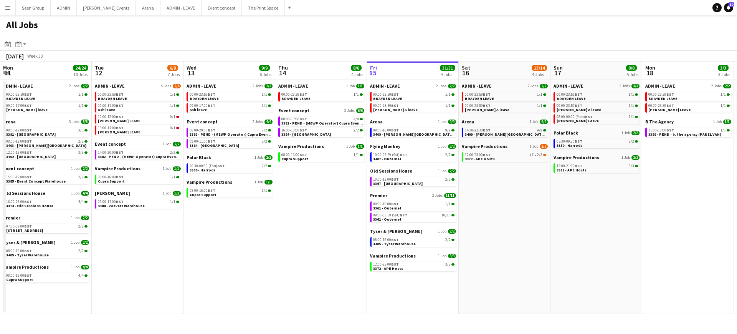 This screenshot has width=737, height=334. Describe the element at coordinates (111, 128) in the screenshot. I see `span: 13:00-17:00` at that location.